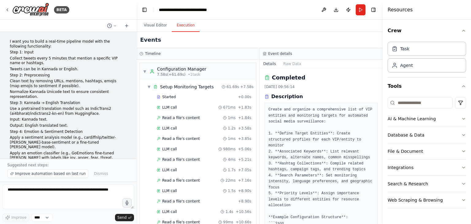 The height and width of the screenshot is (224, 471). I want to click on div: Tools, so click(427, 154).